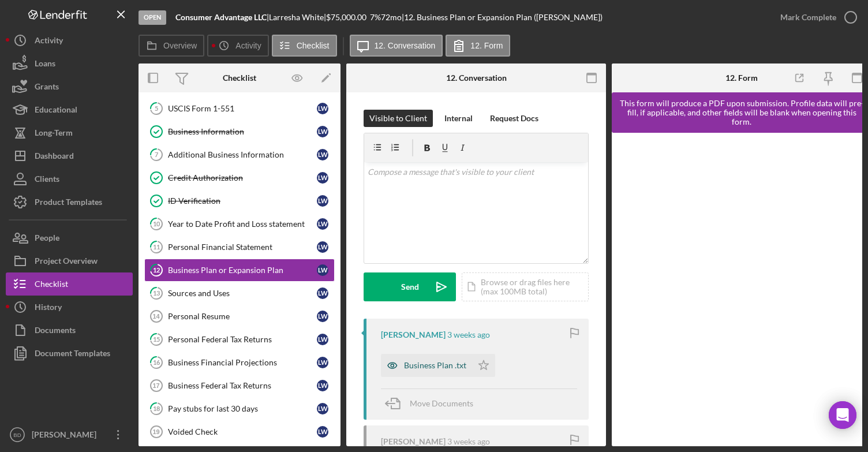 Image resolution: width=868 pixels, height=452 pixels. What do you see at coordinates (242, 155) in the screenshot?
I see `div: Additional Business Information` at bounding box center [242, 155].